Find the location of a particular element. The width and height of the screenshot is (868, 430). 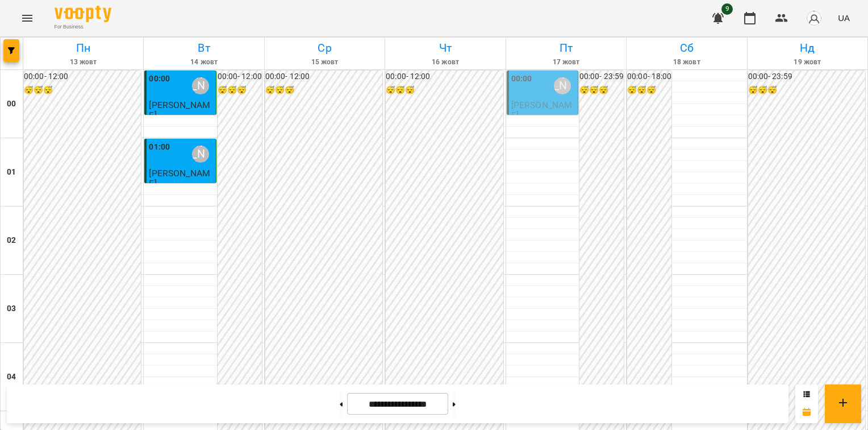

span: 9 is located at coordinates (727, 9).